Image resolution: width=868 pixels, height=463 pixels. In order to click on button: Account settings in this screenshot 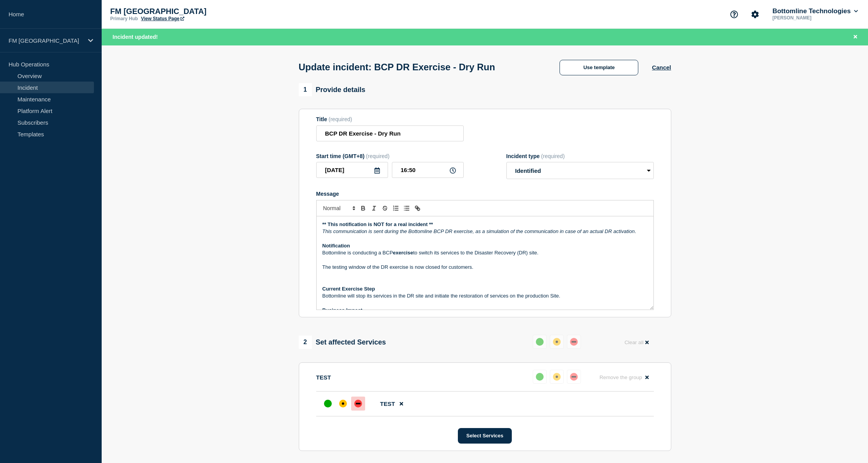, I will do `click(755, 15)`.